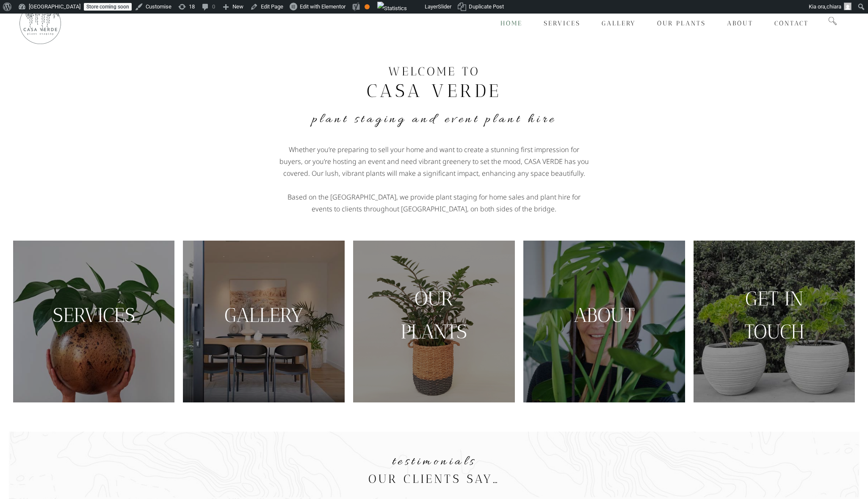 The height and width of the screenshot is (499, 868). I want to click on a: GET IN, so click(775, 299).